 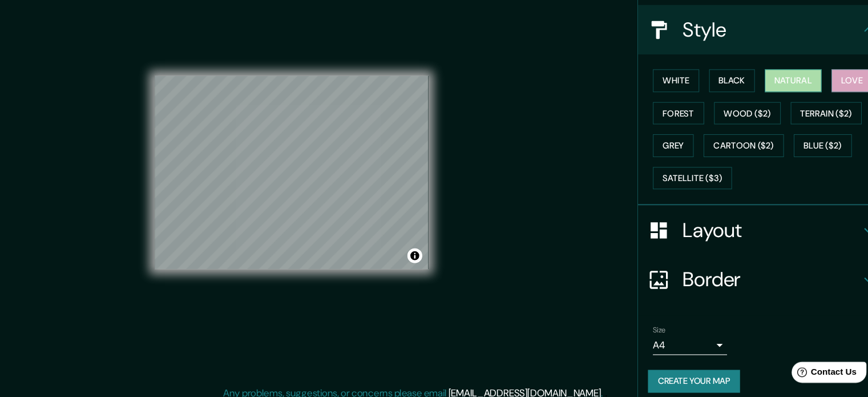 I want to click on button: Wood ($2), so click(x=741, y=127).